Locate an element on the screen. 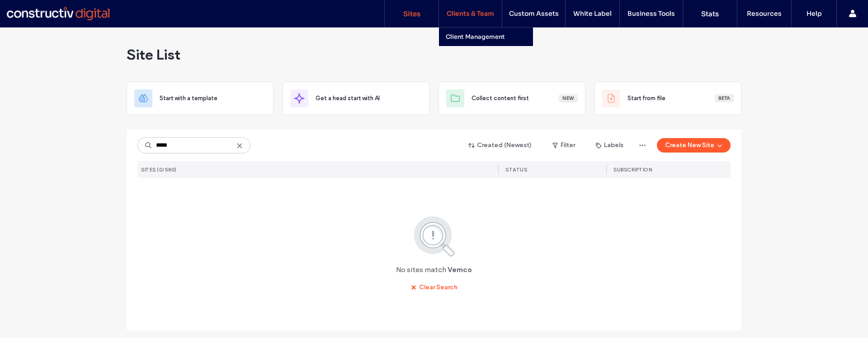 The height and width of the screenshot is (338, 868). span: SUBSCRIPTION is located at coordinates (633, 170).